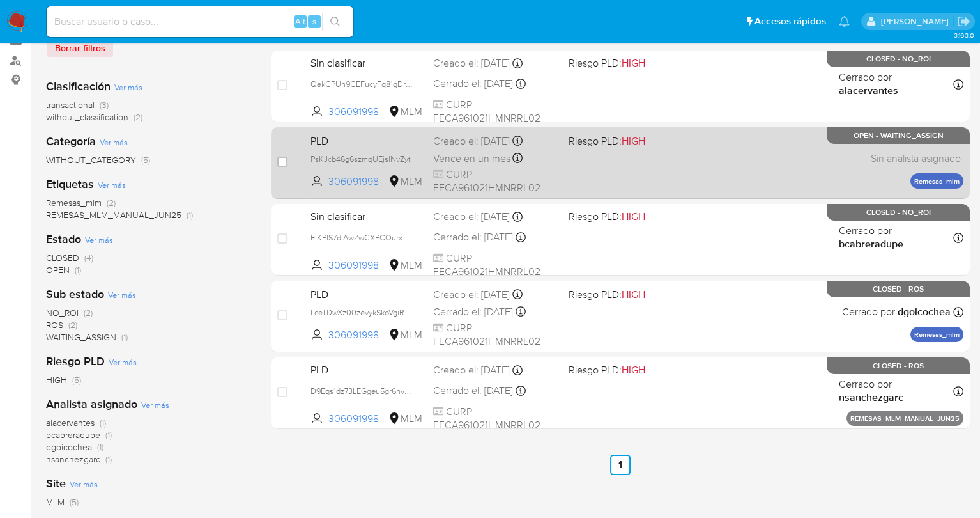 This screenshot has width=980, height=518. I want to click on a: Salir, so click(963, 21).